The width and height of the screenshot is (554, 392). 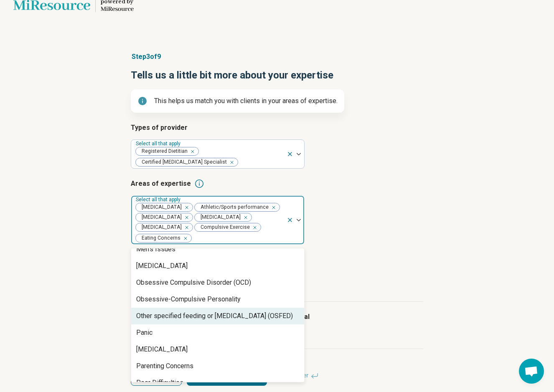 What do you see at coordinates (277, 76) in the screenshot?
I see `h1: Tells us a little bit more about your expertise` at bounding box center [277, 76].